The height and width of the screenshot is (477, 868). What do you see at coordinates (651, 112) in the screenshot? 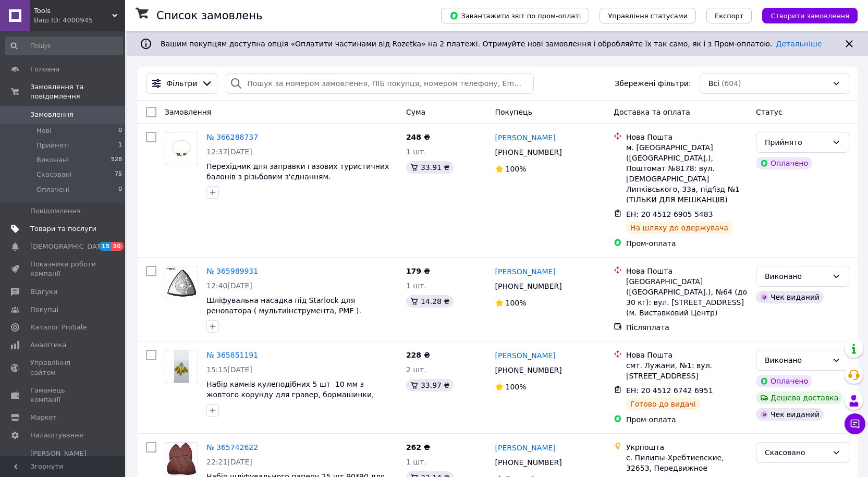
I see `span: Доставка та оплата` at bounding box center [651, 112].